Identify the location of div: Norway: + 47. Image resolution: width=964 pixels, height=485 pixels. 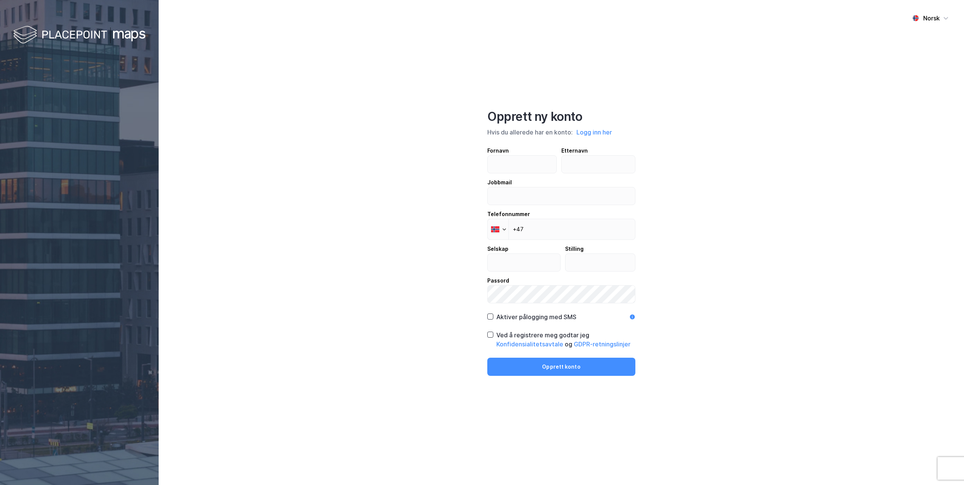
(498, 229).